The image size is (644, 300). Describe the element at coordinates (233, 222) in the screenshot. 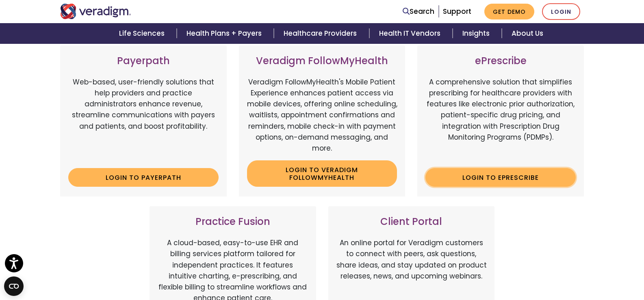

I see `h3: Practice Fusion` at that location.